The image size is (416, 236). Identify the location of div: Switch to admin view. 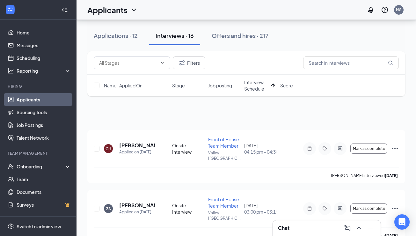
(39, 226).